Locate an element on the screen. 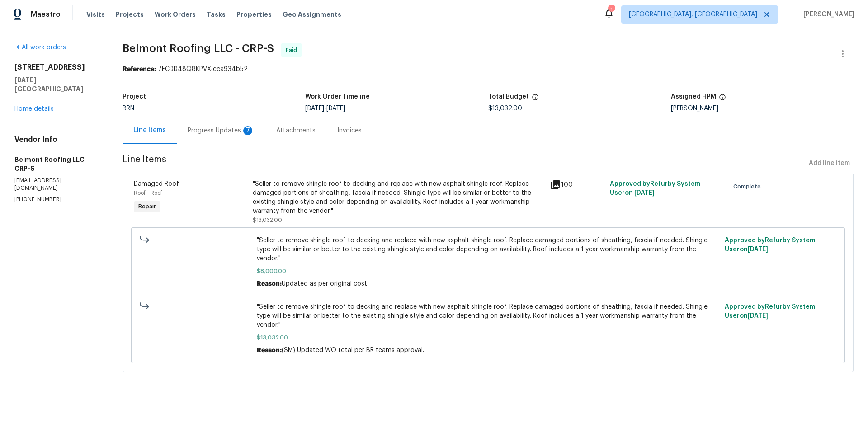  h5: Total Budget is located at coordinates (508, 97).